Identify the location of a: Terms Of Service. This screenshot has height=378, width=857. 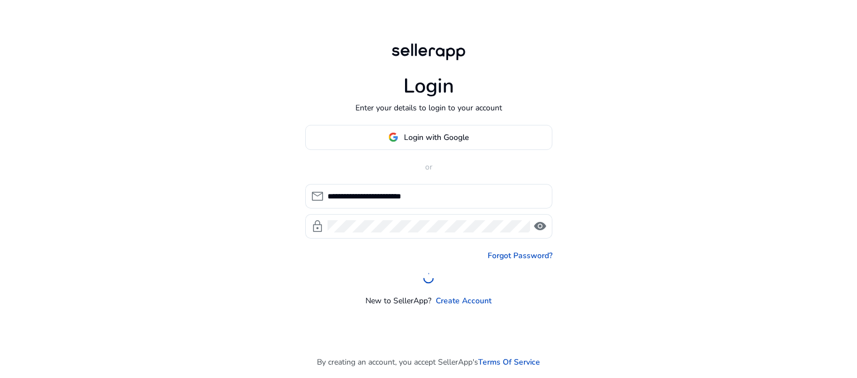
(509, 362).